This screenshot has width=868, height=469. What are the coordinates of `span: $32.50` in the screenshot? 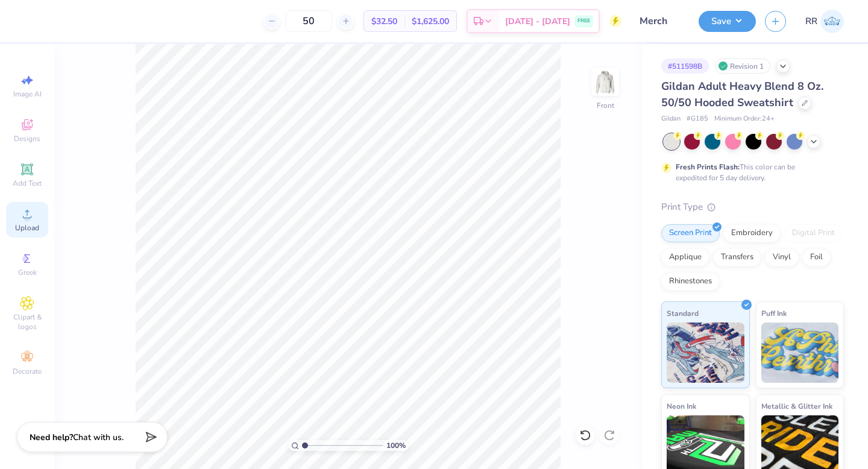 It's located at (384, 21).